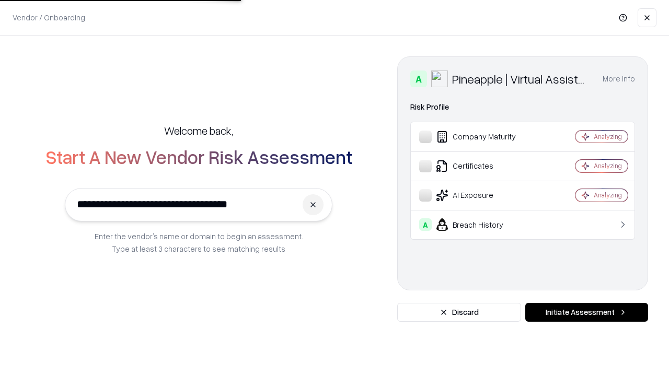 The image size is (669, 376). I want to click on h2: Start A New Vendor Risk Assessment, so click(199, 157).